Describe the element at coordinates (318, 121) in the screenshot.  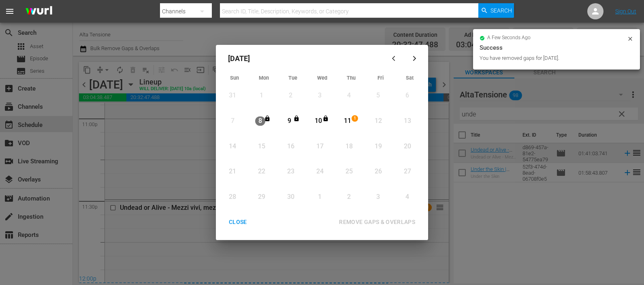
I see `div: 10` at that location.